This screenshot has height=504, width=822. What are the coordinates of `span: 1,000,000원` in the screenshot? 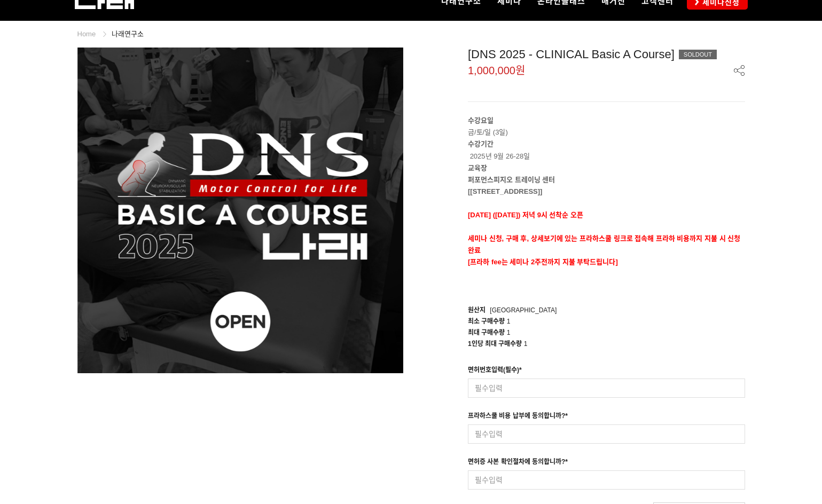 It's located at (497, 70).